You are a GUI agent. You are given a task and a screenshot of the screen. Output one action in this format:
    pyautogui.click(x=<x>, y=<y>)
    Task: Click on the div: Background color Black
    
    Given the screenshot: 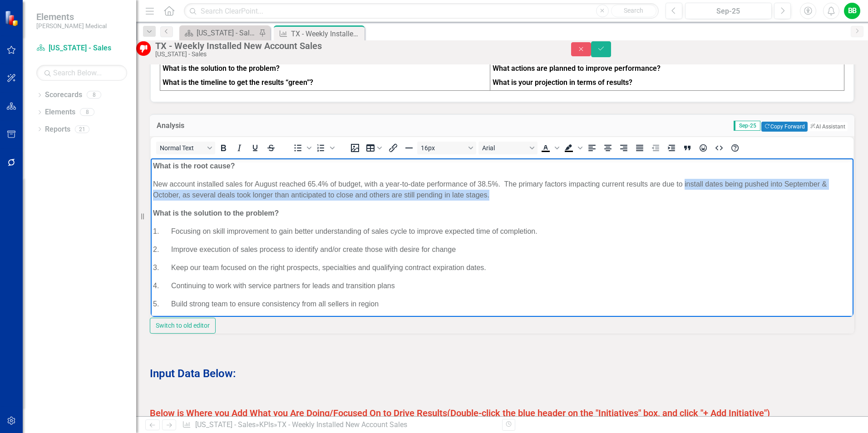 What is the action you would take?
    pyautogui.click(x=572, y=148)
    